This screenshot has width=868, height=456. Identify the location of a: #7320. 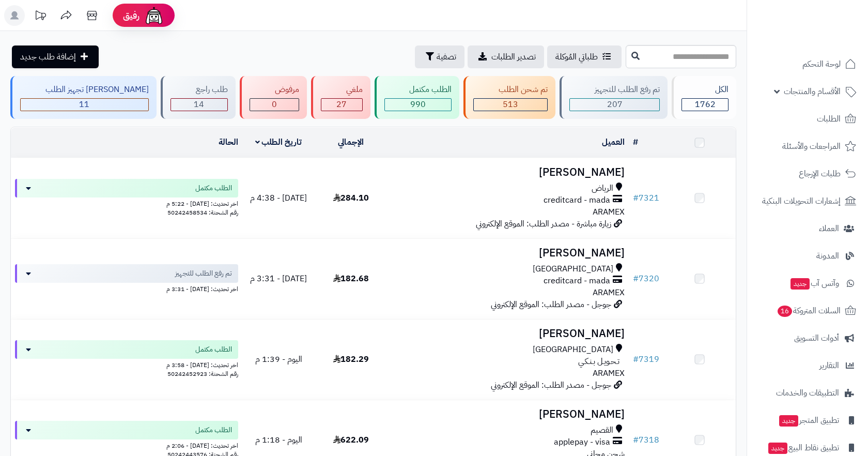
(646, 279).